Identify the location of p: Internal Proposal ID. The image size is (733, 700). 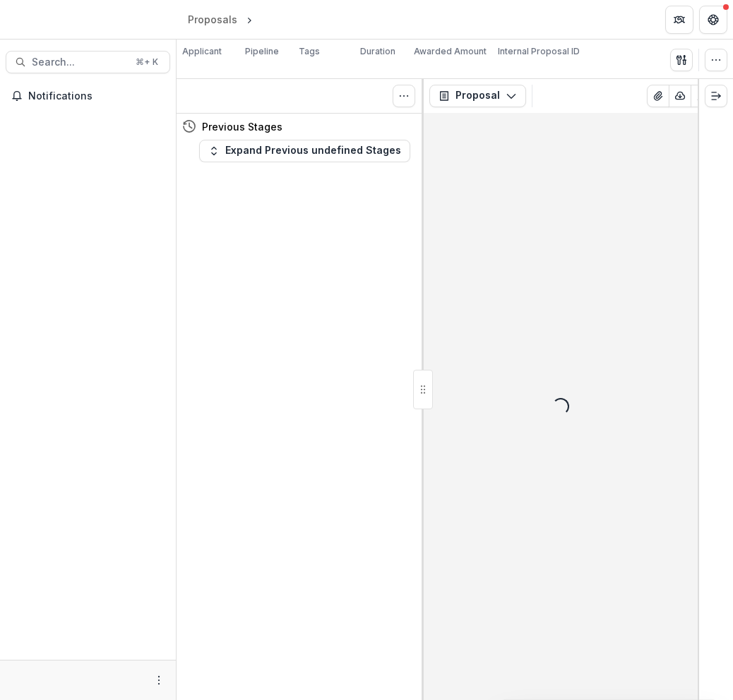
(539, 51).